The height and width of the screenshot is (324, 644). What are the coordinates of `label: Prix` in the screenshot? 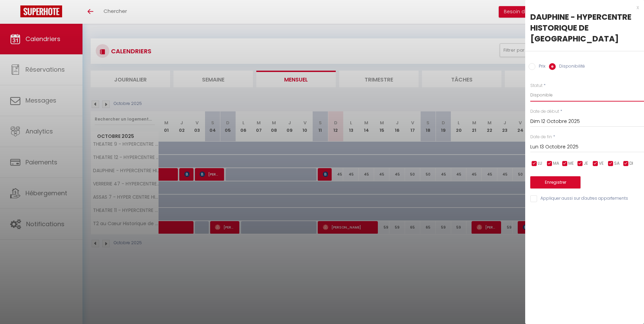 It's located at (540, 67).